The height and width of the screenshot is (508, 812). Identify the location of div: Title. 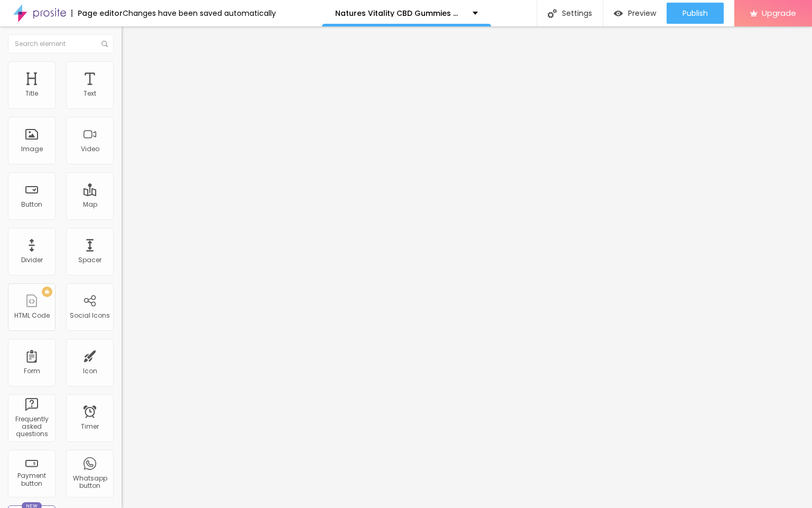
(32, 94).